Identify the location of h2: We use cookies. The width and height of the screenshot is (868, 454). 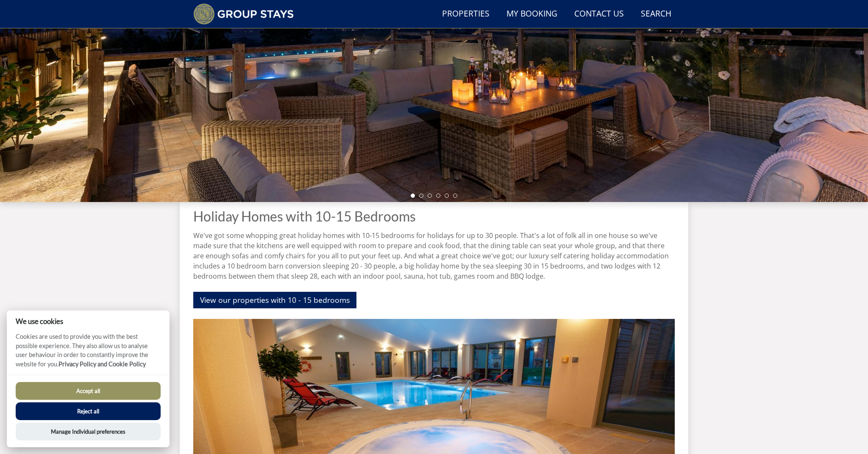
(88, 321).